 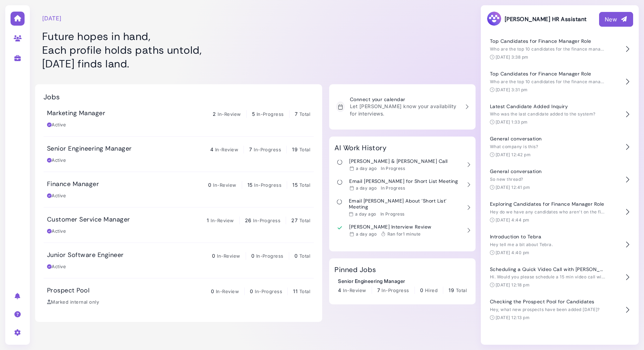 What do you see at coordinates (548, 301) in the screenshot?
I see `h4: Checking the Prospect Pool for Candidates` at bounding box center [548, 301].